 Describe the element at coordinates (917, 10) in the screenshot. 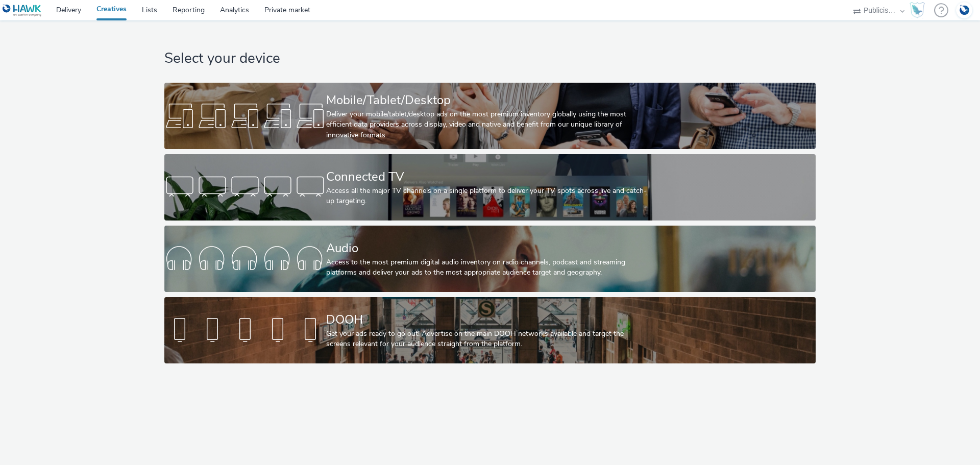

I see `img: Hawk Academy` at that location.